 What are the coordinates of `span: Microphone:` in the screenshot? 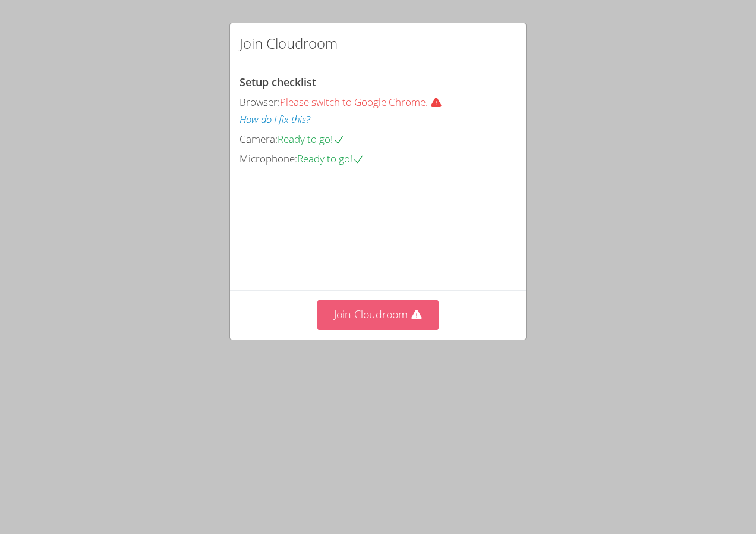 It's located at (268, 158).